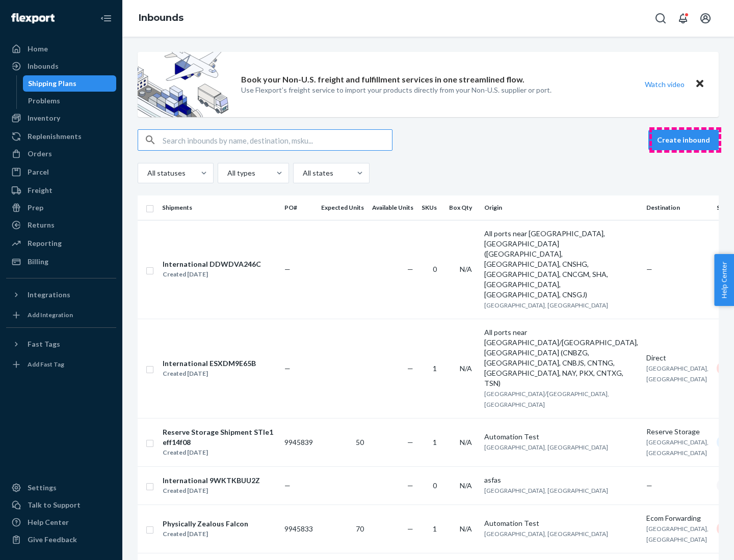  I want to click on div: Help Center, so click(48, 523).